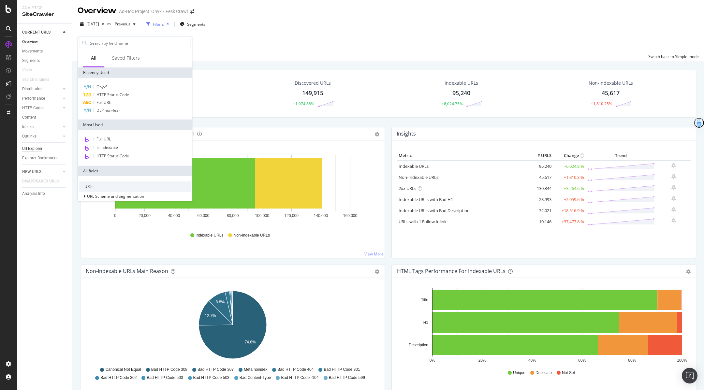 The height and width of the screenshot is (390, 704). Describe the element at coordinates (36, 80) in the screenshot. I see `div: Search Engines` at that location.